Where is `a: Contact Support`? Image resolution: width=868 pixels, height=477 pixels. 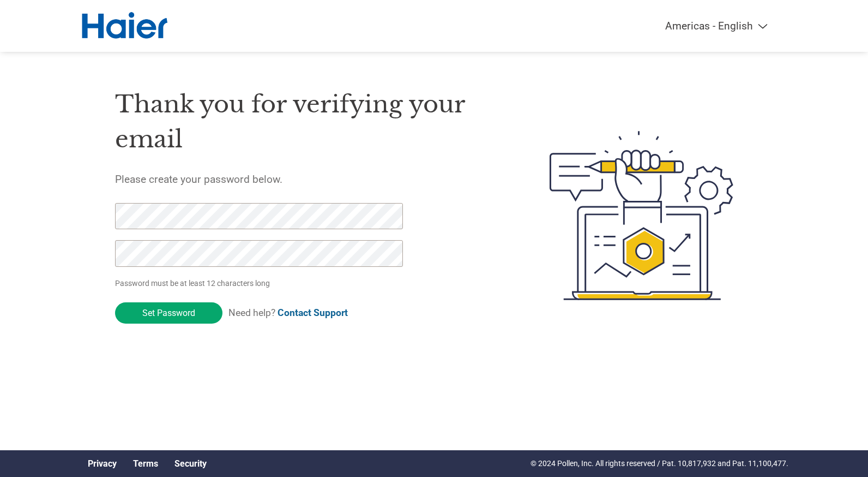 a: Contact Support is located at coordinates (313, 313).